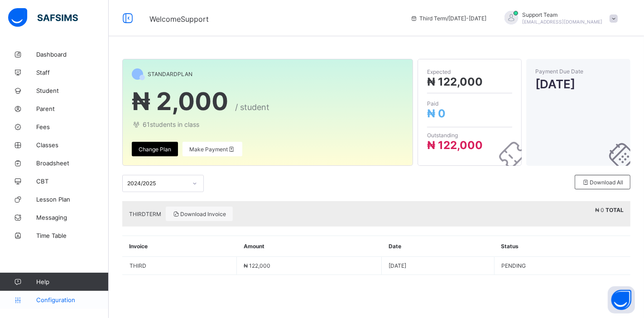  What do you see at coordinates (470, 72) in the screenshot?
I see `span: Expected` at bounding box center [470, 72].